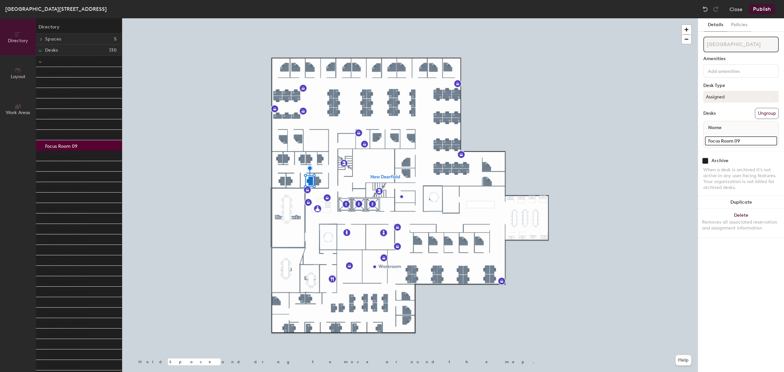  Describe the element at coordinates (64, 187) in the screenshot. I see `p: Hotel Desk 115-03` at that location.